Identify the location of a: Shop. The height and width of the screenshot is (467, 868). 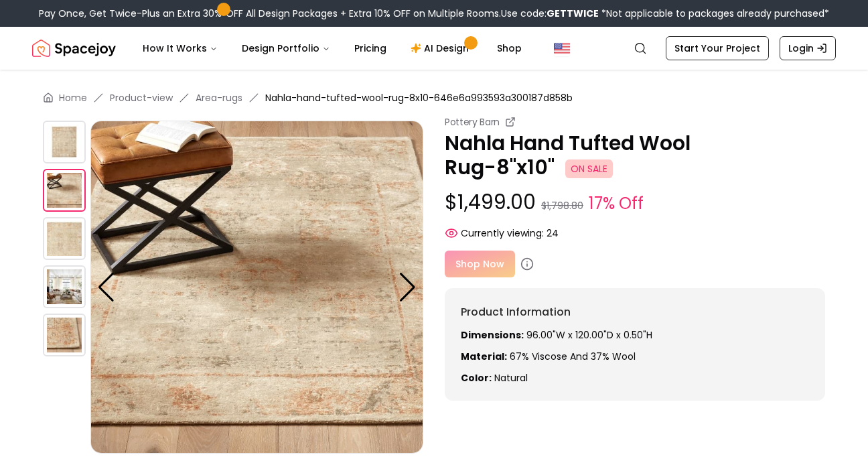
(509, 48).